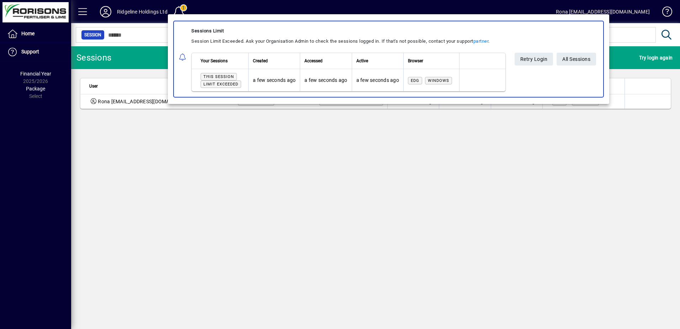 This screenshot has width=680, height=329. What do you see at coordinates (415, 80) in the screenshot?
I see `span: Edg` at bounding box center [415, 80].